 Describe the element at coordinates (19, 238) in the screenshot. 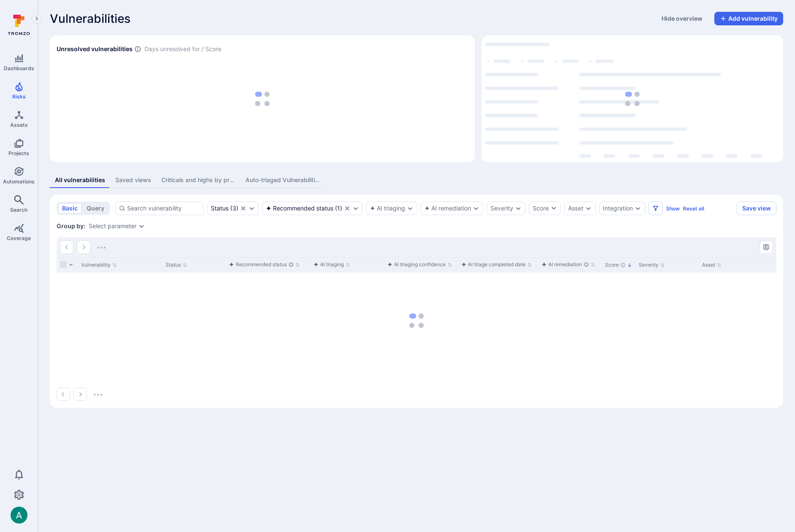

I see `span: Coverage` at that location.